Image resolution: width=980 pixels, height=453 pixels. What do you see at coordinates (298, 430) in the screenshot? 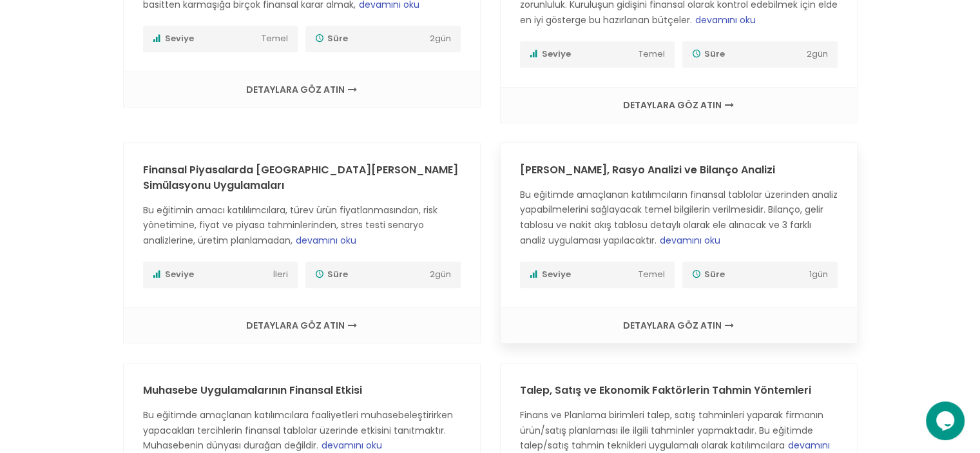
I see `span: Bu eğitimde amaçlanan katılımcılara faaliyetleri muhasebeleştirirken yapacakları tercihlerin fina...` at bounding box center [298, 430].